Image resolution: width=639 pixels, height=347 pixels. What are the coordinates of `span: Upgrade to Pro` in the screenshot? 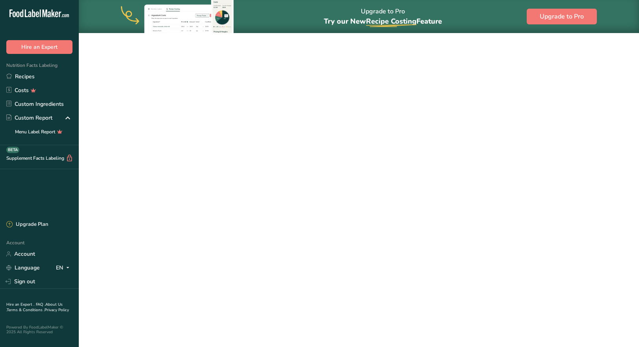 It's located at (562, 17).